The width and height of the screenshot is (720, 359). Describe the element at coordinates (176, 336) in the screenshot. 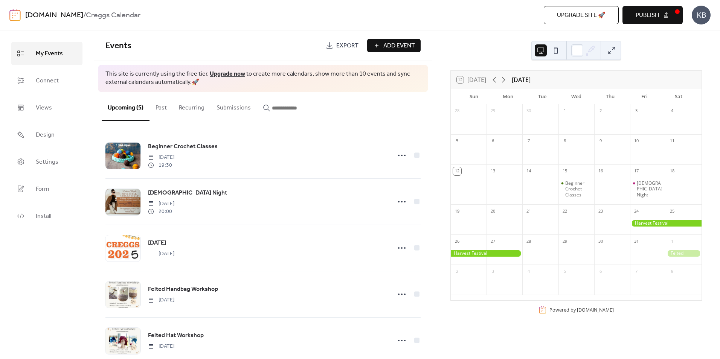

I see `span: Felted Hat Workshop` at that location.